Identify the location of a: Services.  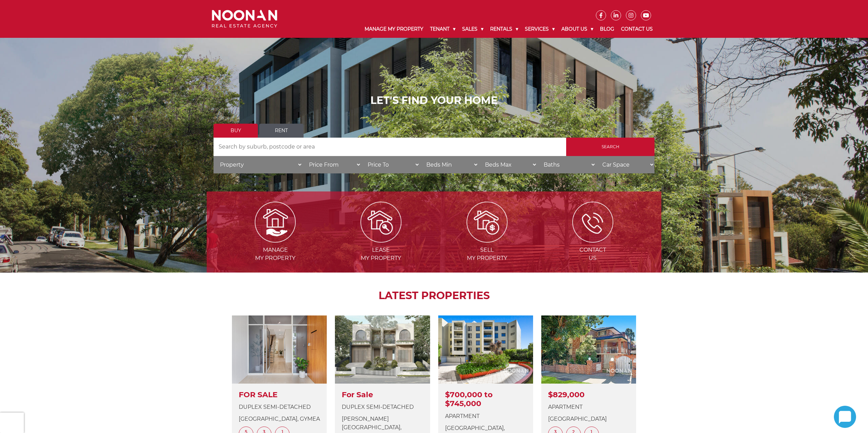
(539, 29).